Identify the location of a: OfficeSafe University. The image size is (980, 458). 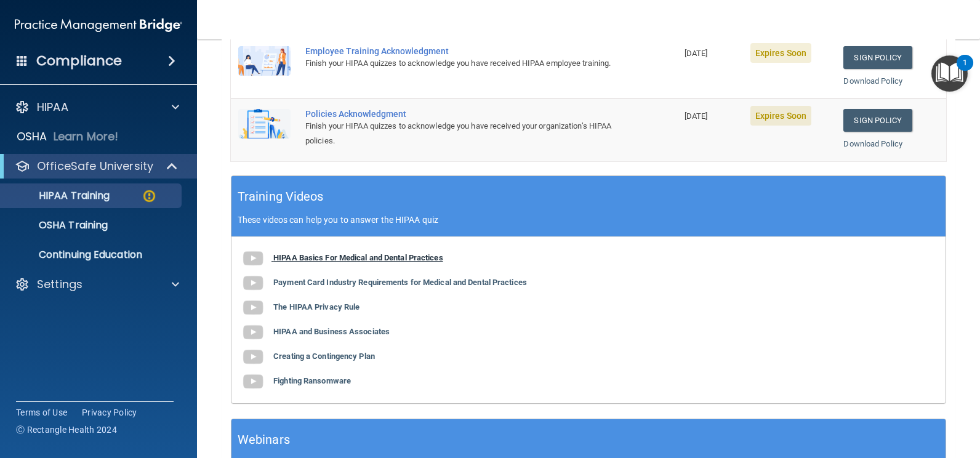
(97, 166).